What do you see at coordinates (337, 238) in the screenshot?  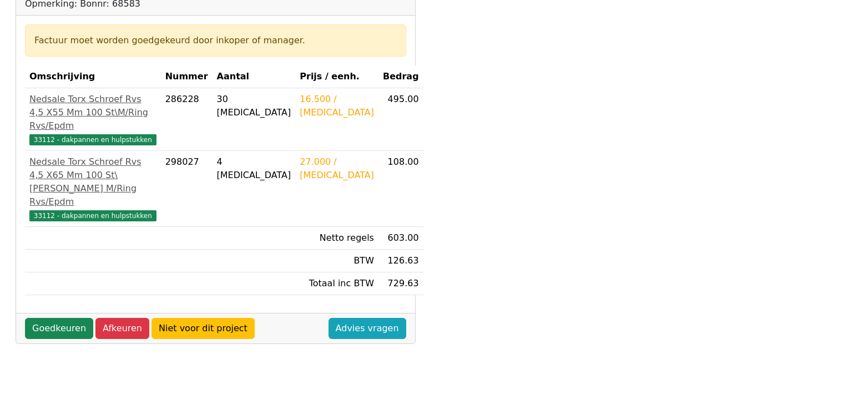 I see `td: Netto regels` at bounding box center [337, 238].